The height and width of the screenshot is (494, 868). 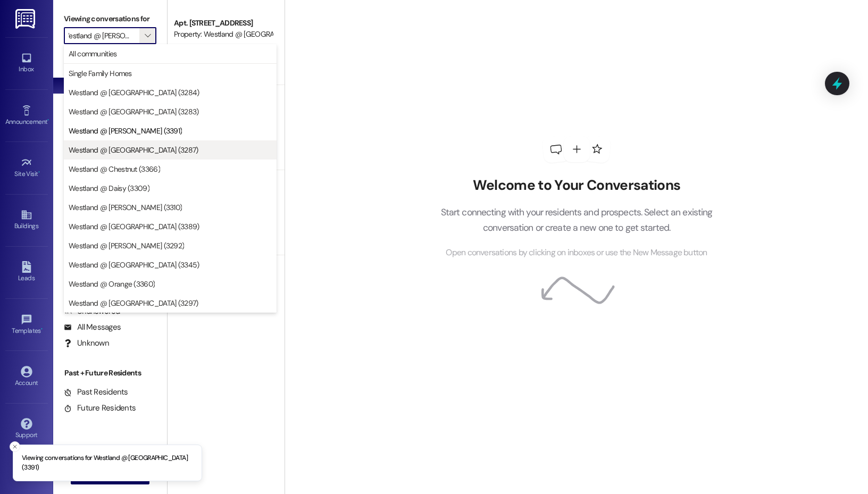 I want to click on div: Prospects, so click(x=110, y=211).